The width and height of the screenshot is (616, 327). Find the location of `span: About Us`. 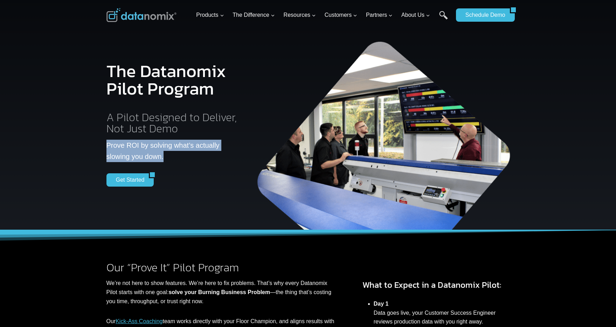

span: About Us is located at coordinates (416, 15).